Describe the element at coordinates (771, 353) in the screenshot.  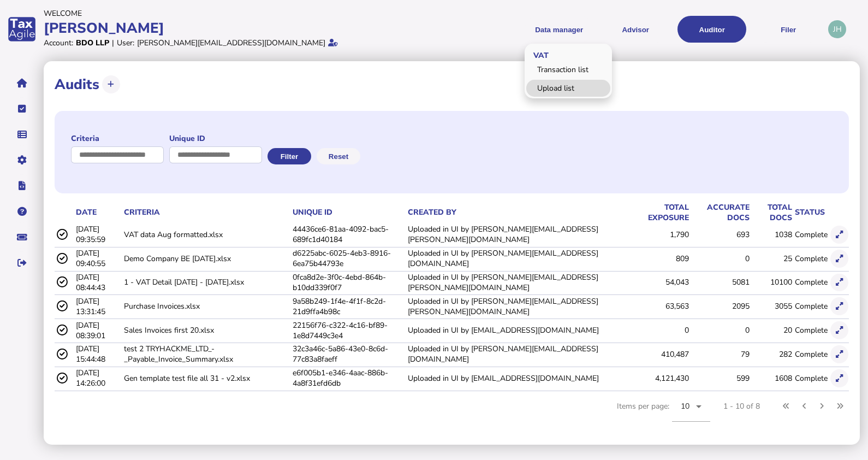
I see `td: 282` at that location.